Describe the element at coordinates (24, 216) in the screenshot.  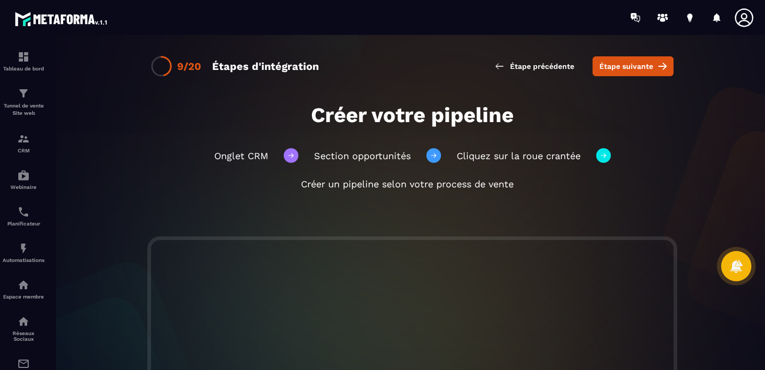
I see `a: schedulerschedulerPlanificateur` at that location.